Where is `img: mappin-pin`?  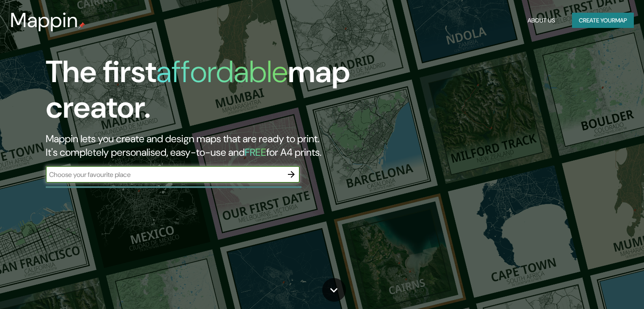 img: mappin-pin is located at coordinates (82, 25).